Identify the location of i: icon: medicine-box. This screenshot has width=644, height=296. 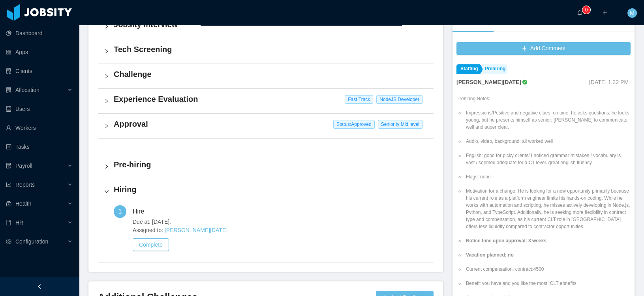
(8, 204).